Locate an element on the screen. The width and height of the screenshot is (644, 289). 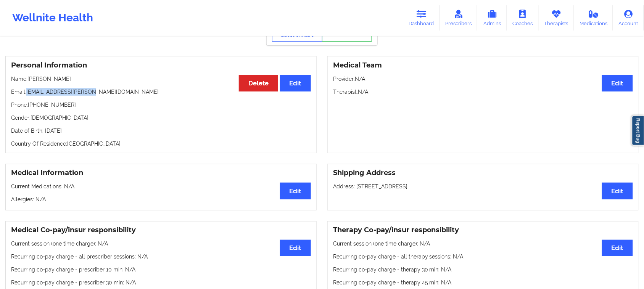
a: Admins is located at coordinates (492, 18).